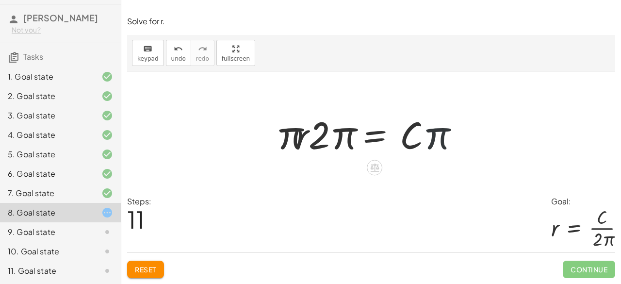 The height and width of the screenshot is (284, 621). I want to click on div: 2. Goal state, so click(47, 96).